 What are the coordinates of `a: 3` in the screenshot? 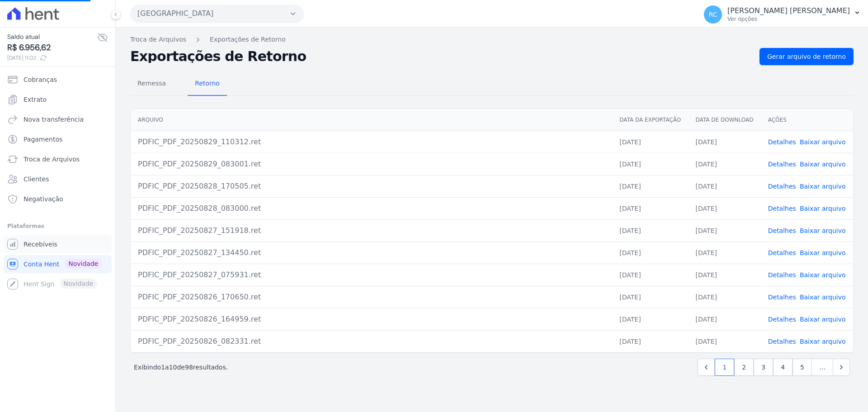 It's located at (763, 367).